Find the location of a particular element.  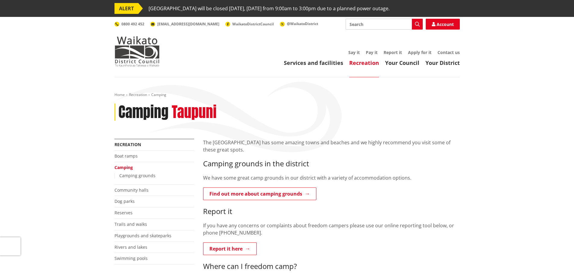

input: Search input is located at coordinates (384, 24).